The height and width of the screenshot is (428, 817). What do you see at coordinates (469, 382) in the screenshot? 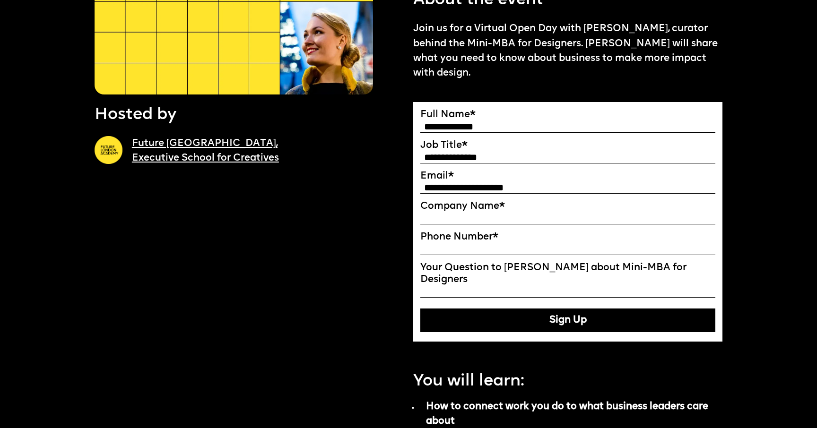
I see `p: You will learn:` at bounding box center [469, 382].